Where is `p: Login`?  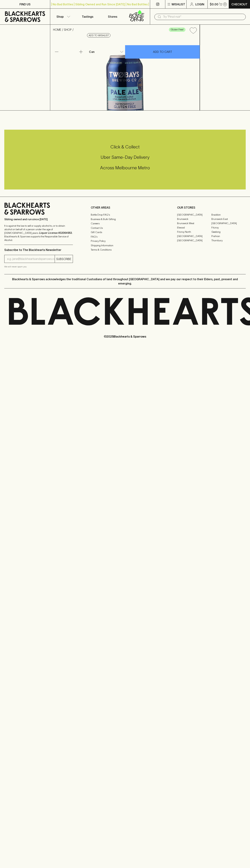
p: Login is located at coordinates (200, 4).